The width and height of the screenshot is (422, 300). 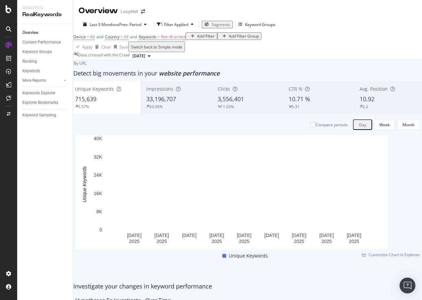 I want to click on button: Month, so click(x=408, y=125).